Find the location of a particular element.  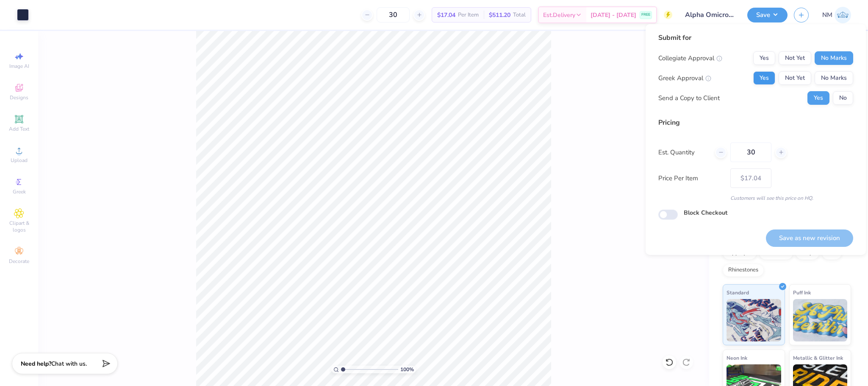

span: $17.04 is located at coordinates (446, 15).